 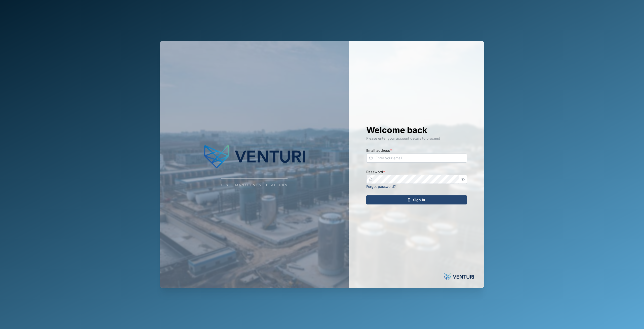 What do you see at coordinates (381, 186) in the screenshot?
I see `a: Forgot password?` at bounding box center [381, 186].